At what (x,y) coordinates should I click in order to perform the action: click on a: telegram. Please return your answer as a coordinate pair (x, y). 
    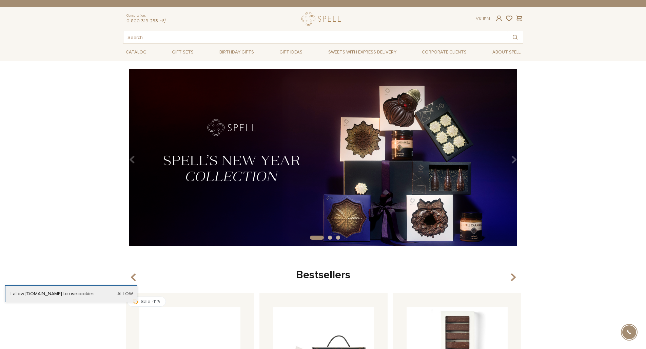
    Looking at the image, I should click on (163, 21).